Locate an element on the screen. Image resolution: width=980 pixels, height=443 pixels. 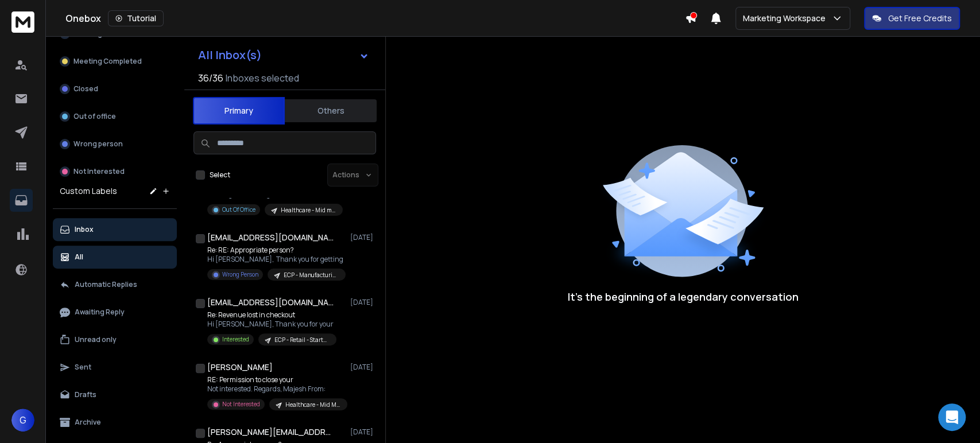
h3: Custom Labels is located at coordinates (88, 191).